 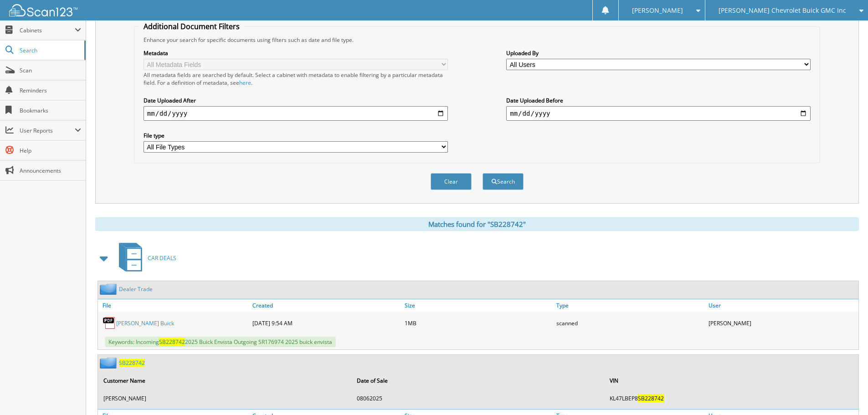 I want to click on label: Date Uploaded After, so click(x=296, y=100).